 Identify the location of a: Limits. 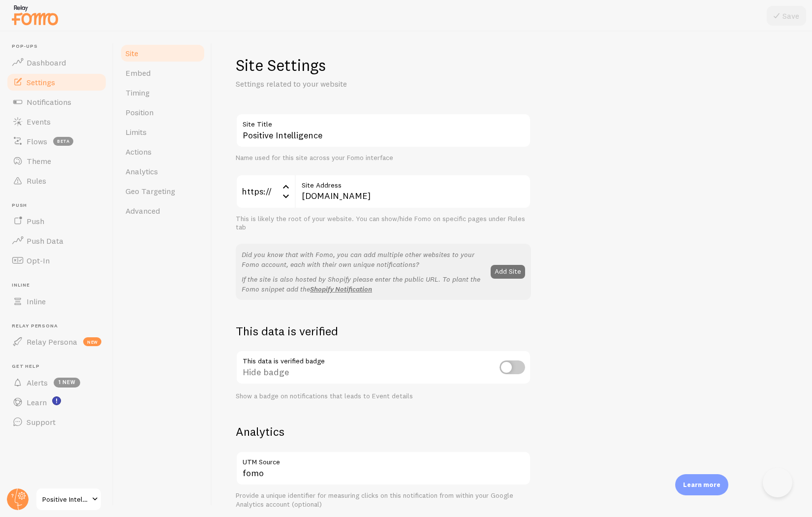
(162, 132).